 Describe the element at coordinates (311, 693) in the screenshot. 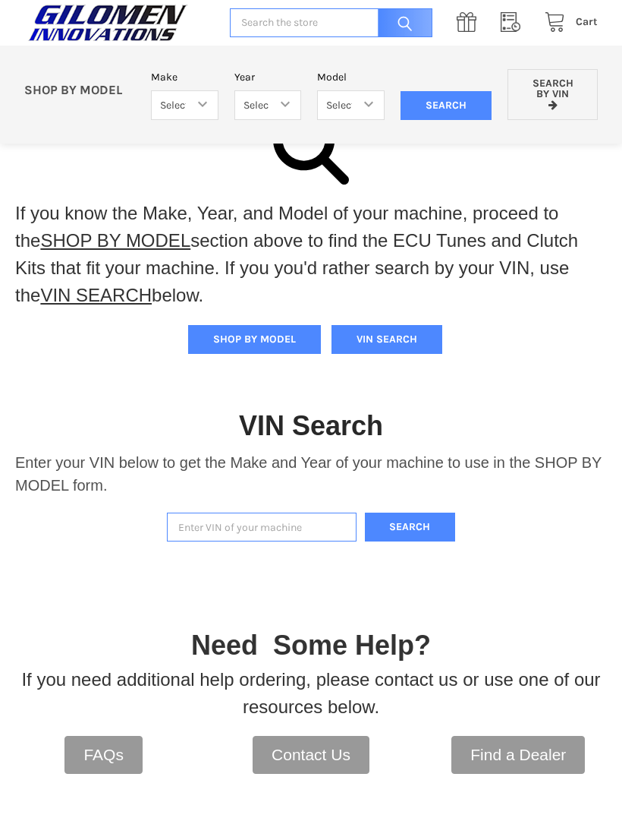

I see `p: If you need additional help ordering, please contact us or use one of our resources below.` at that location.